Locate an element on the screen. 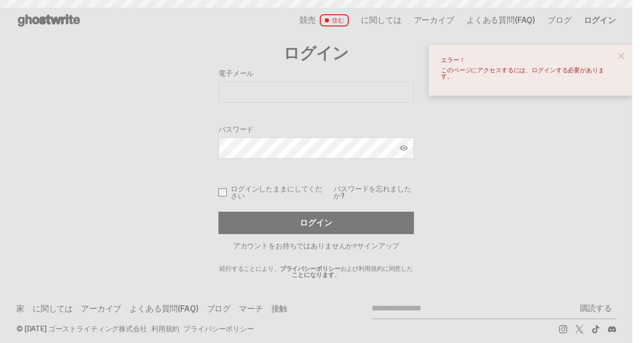 This screenshot has width=640, height=343. a: サインアップ is located at coordinates (378, 246).